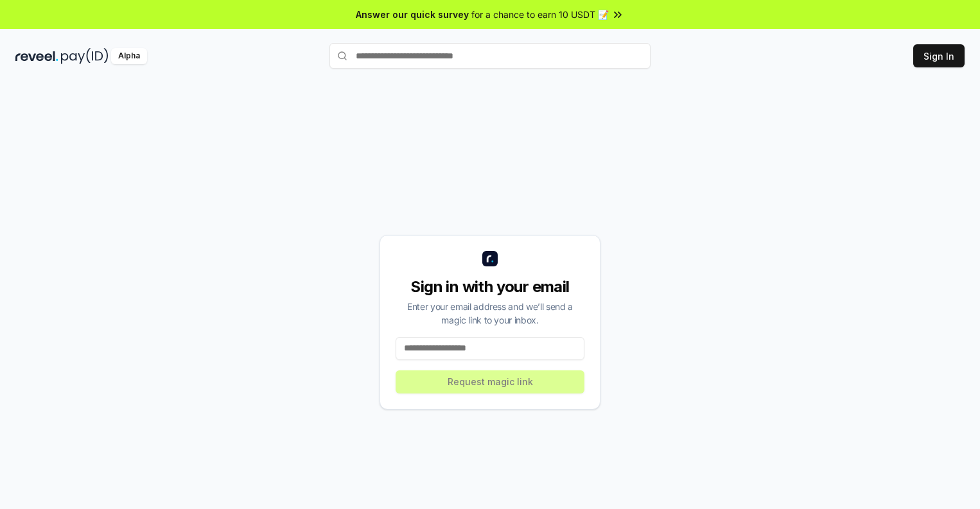  Describe the element at coordinates (85, 56) in the screenshot. I see `img: pay_id` at that location.